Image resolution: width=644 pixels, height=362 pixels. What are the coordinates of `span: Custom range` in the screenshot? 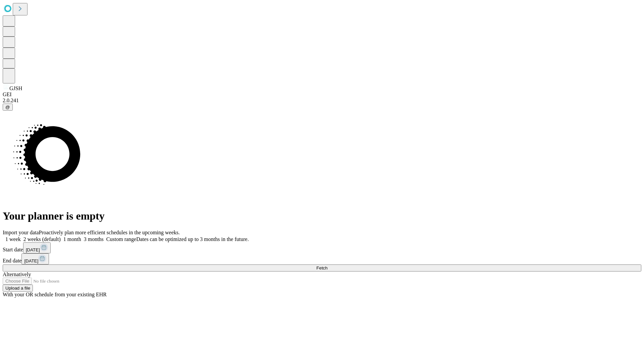 It's located at (121, 239).